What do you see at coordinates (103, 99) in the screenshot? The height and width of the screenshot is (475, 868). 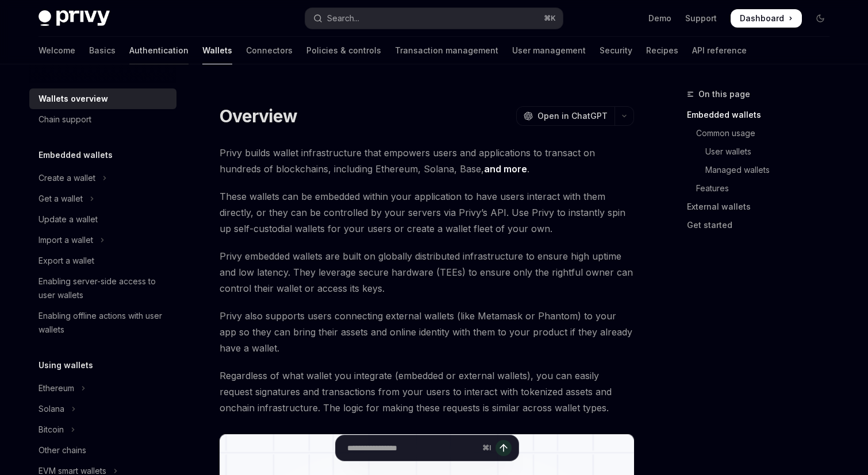 I see `a: Wallets overview` at bounding box center [103, 99].